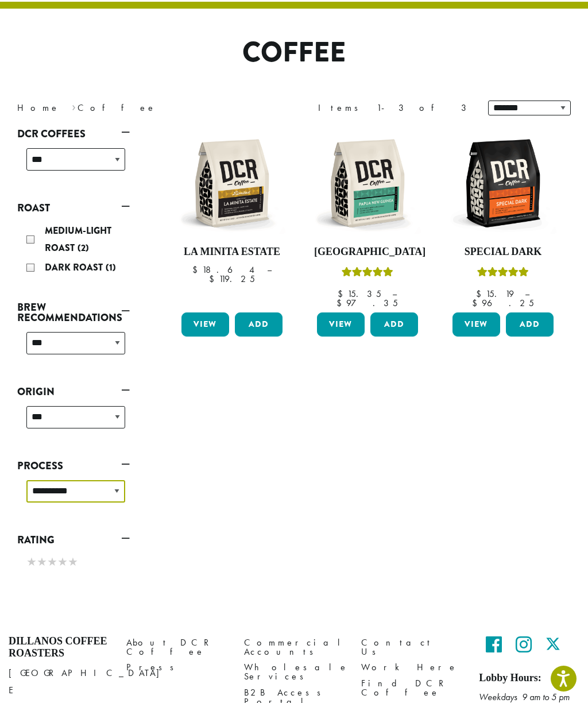 This screenshot has width=588, height=703. I want to click on div: Rating, so click(74, 563).